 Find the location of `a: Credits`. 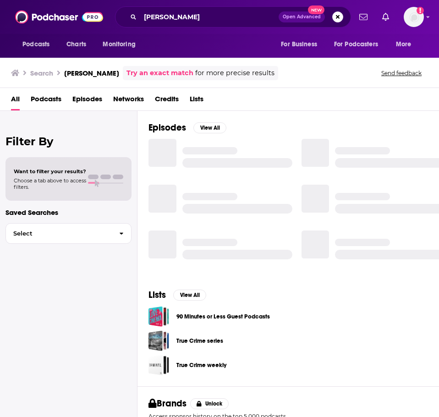

a: Credits is located at coordinates (167, 101).